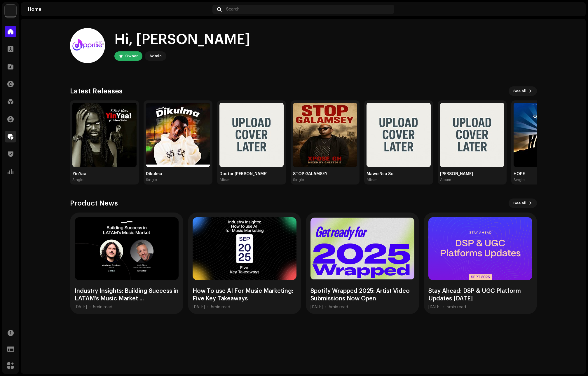 The image size is (588, 376). Describe the element at coordinates (97, 91) in the screenshot. I see `h3: Latest Releases` at that location.